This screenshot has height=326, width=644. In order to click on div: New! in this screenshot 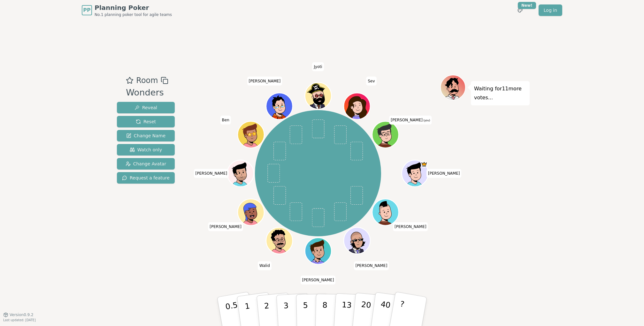, I will do `click(527, 6)`.